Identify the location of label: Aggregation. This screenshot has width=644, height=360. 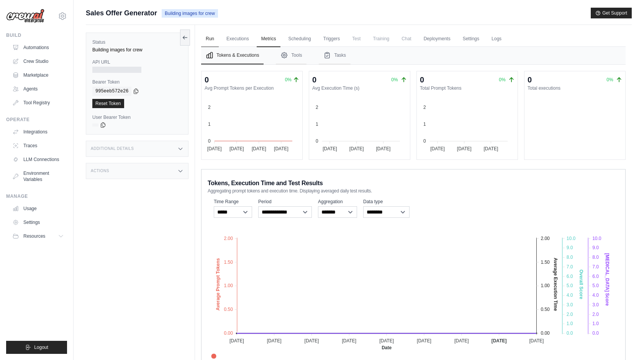
(337, 202).